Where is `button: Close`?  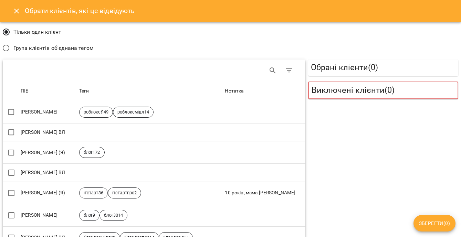
button: Close is located at coordinates (17, 11).